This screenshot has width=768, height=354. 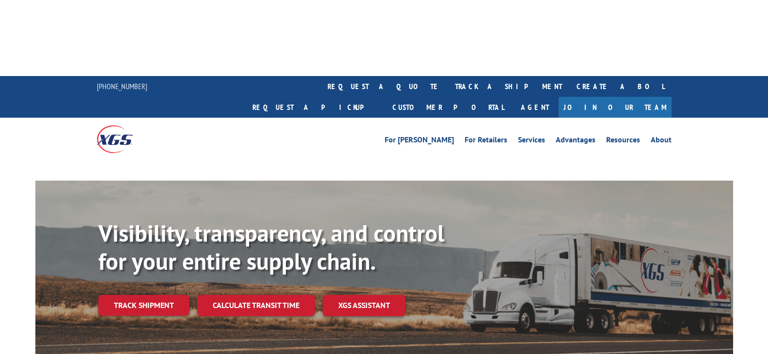 I want to click on a: Join Our Team, so click(x=615, y=107).